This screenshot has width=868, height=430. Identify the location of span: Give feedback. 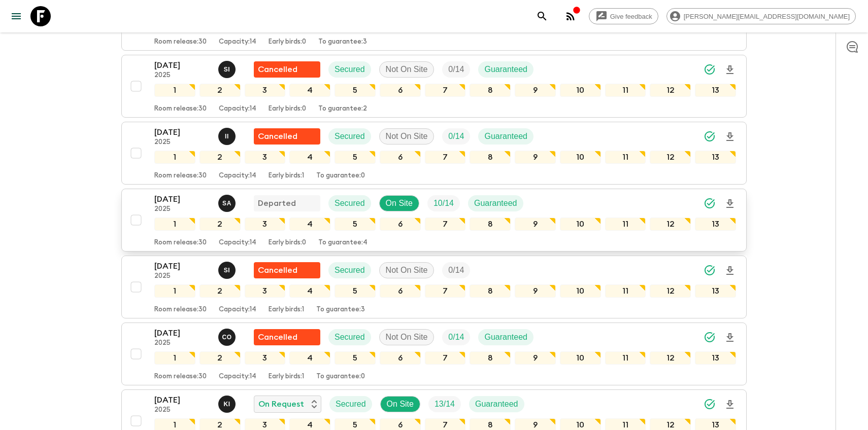
(631, 16).